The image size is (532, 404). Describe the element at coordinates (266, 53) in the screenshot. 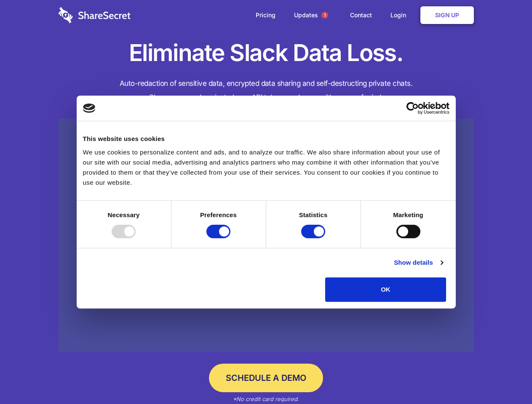

I see `h1: Eliminate Slack Data Loss.` at that location.